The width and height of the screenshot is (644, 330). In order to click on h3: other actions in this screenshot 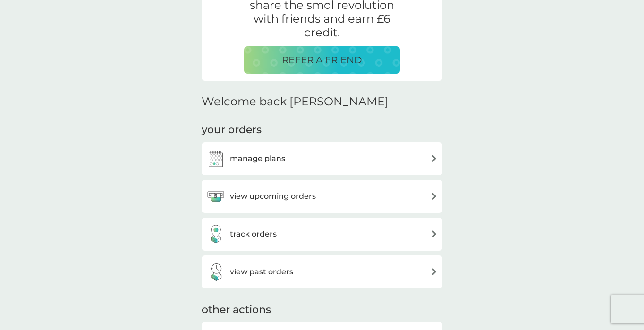, I will do `click(236, 310)`.